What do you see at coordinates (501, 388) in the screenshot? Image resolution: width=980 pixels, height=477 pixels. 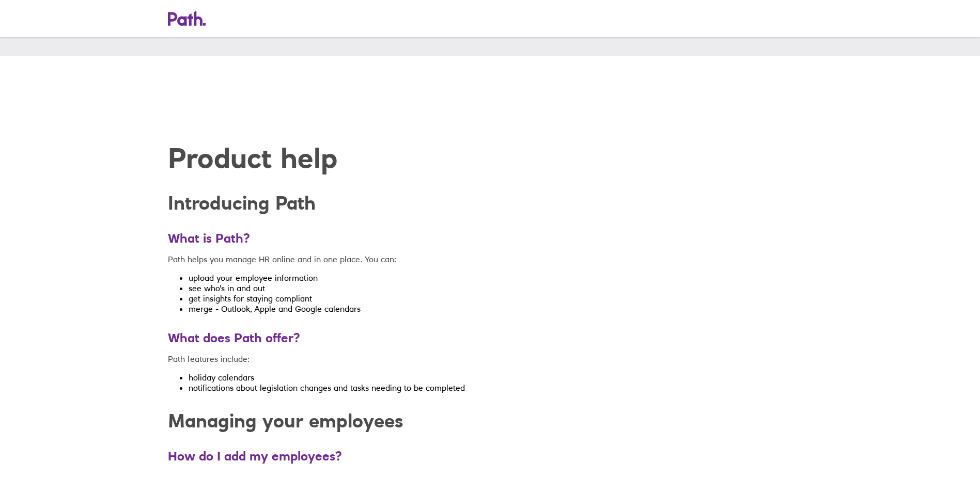 I see `li: notifications about legislation changes and tasks needing to be completed` at bounding box center [501, 388].